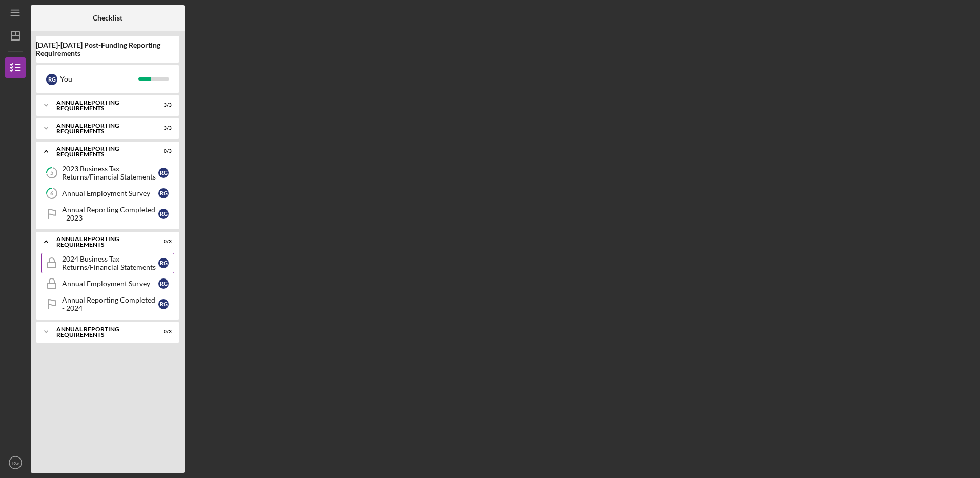 The height and width of the screenshot is (478, 980). I want to click on tspan: 5, so click(52, 173).